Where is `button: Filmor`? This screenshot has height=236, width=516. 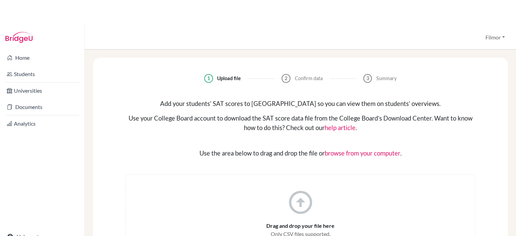 button: Filmor is located at coordinates (495, 37).